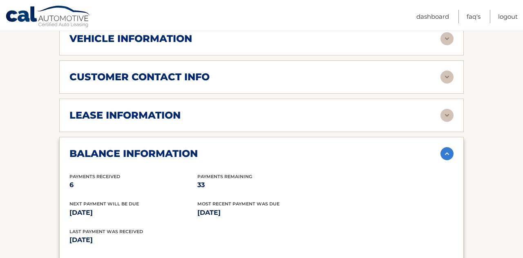 The height and width of the screenshot is (258, 523). What do you see at coordinates (104, 204) in the screenshot?
I see `span: Next Payment will be due` at bounding box center [104, 204].